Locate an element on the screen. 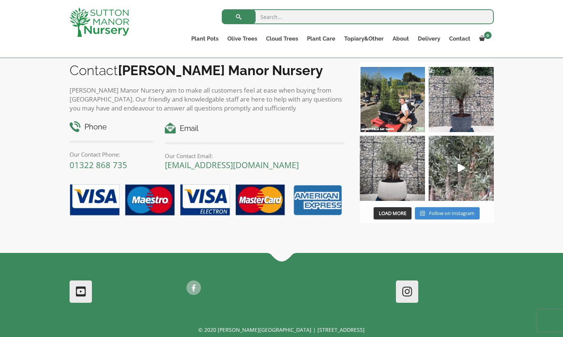 This screenshot has height=337, width=563. h4: Phone is located at coordinates (112, 127).